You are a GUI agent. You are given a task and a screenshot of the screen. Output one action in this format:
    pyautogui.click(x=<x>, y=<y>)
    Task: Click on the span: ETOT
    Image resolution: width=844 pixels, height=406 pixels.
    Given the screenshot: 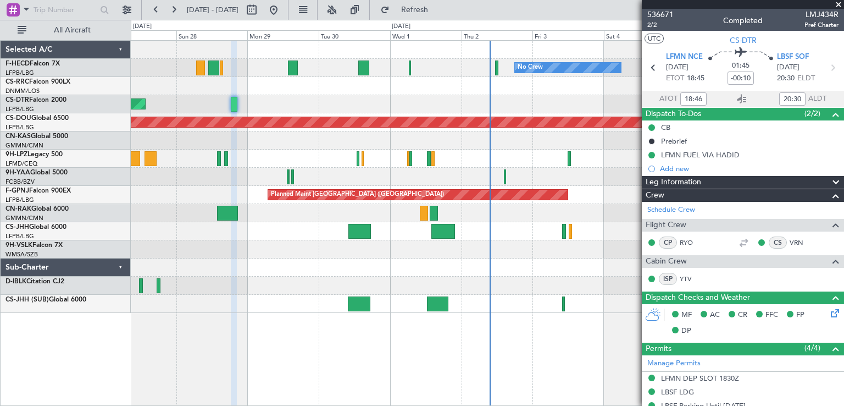 What is the action you would take?
    pyautogui.click(x=675, y=79)
    